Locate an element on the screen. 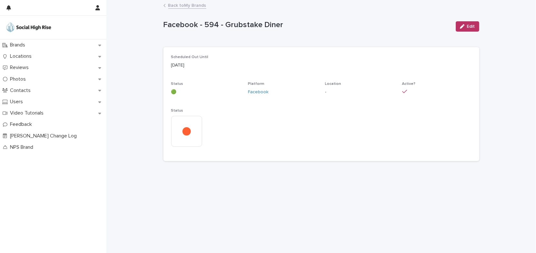 The height and width of the screenshot is (253, 536). p: Brands is located at coordinates (19, 45).